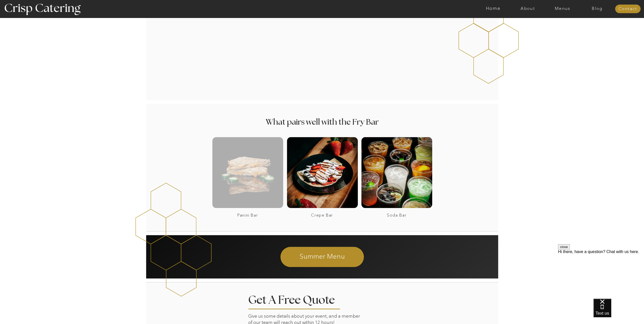 Image resolution: width=644 pixels, height=324 pixels. What do you see at coordinates (248, 216) in the screenshot?
I see `h3: Panini Bar` at bounding box center [248, 216].